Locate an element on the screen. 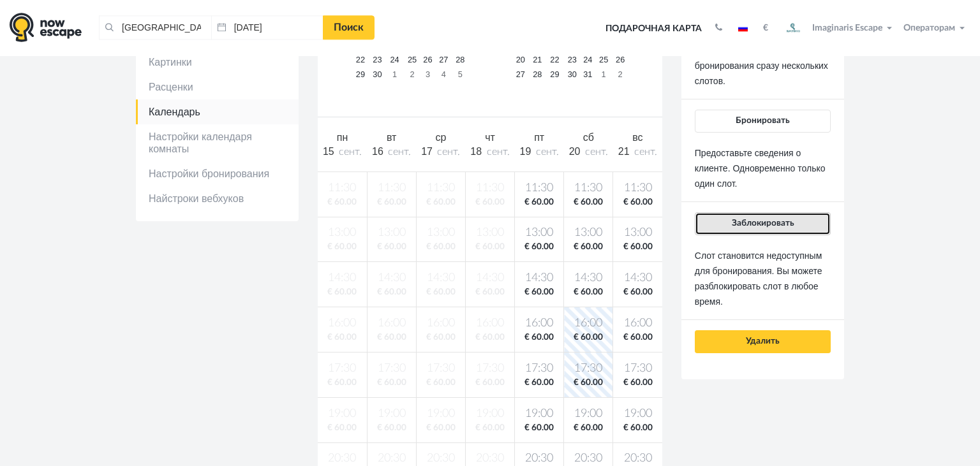  a: Настройки календаря комнаты is located at coordinates (217, 142).